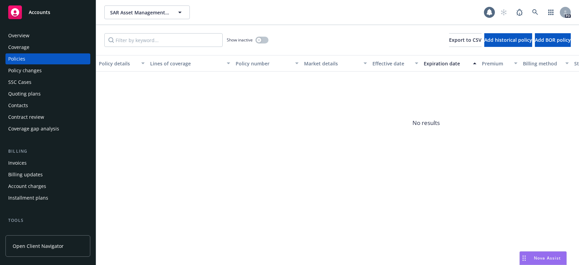 The width and height of the screenshot is (579, 265). What do you see at coordinates (190, 63) in the screenshot?
I see `button: Lines of coverage` at bounding box center [190, 63].